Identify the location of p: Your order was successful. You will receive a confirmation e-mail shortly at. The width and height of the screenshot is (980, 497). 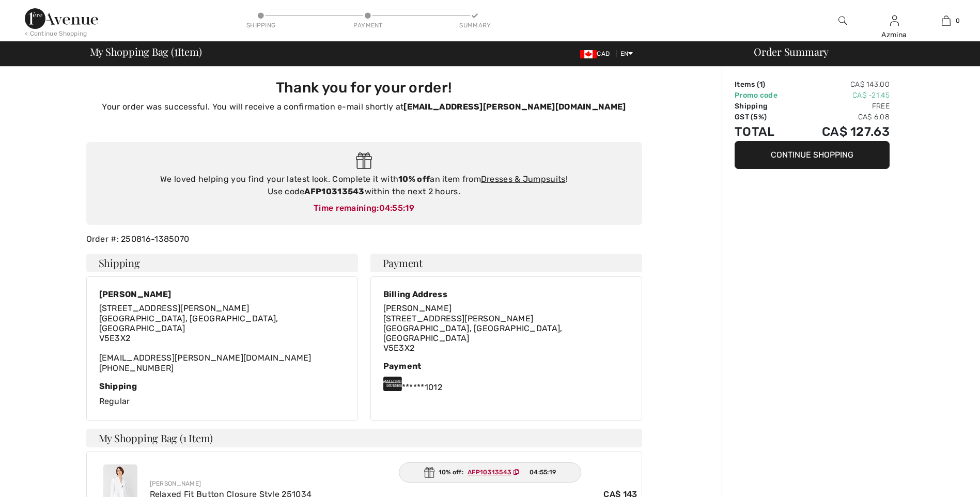
(364, 107).